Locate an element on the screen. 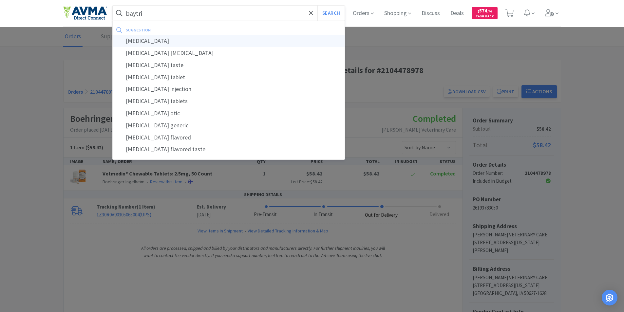 This screenshot has width=624, height=312. a: $574.76Cash Back is located at coordinates (485, 13).